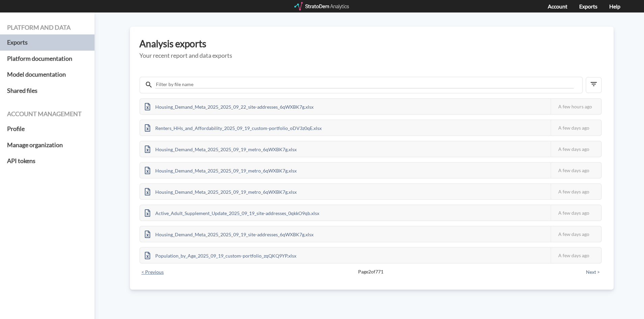 The height and width of the screenshot is (319, 644). I want to click on span: Page 2 of 771, so click(371, 271).